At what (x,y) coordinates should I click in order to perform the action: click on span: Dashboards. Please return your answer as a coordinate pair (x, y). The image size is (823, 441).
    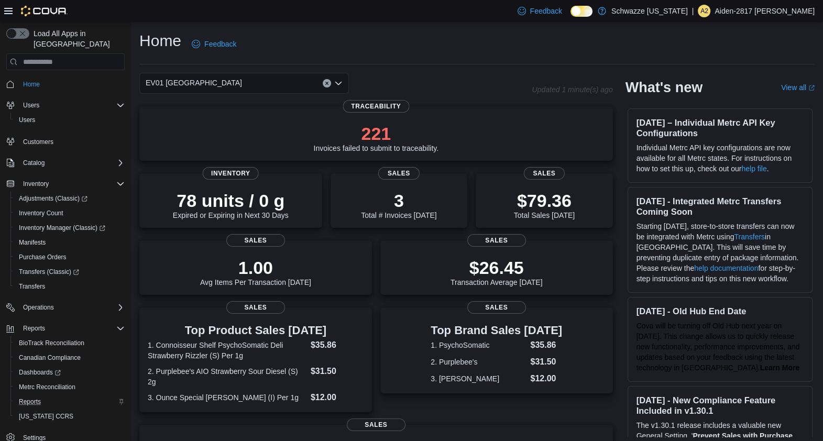
    Looking at the image, I should click on (70, 372).